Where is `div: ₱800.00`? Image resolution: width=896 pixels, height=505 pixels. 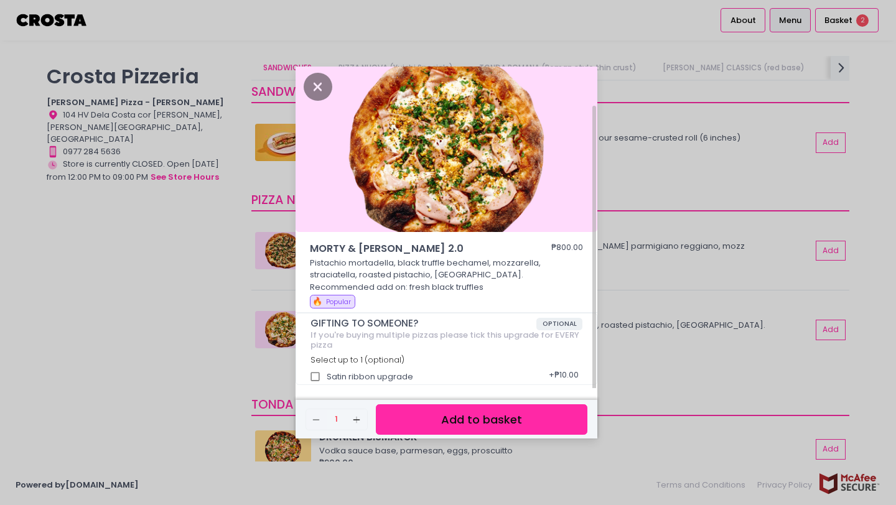 div: ₱800.00 is located at coordinates (567, 249).